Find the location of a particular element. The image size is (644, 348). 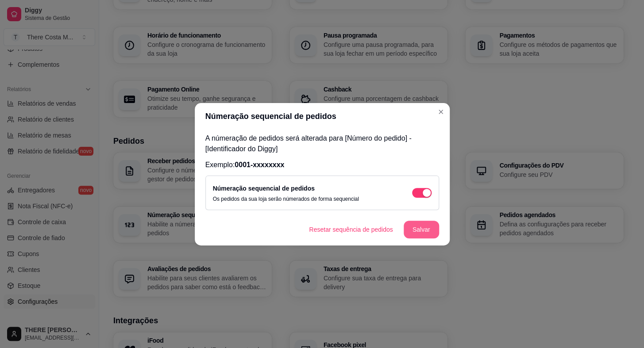

p: Os pedidos da sua loja serão númerados de forma sequencial is located at coordinates (286, 199).